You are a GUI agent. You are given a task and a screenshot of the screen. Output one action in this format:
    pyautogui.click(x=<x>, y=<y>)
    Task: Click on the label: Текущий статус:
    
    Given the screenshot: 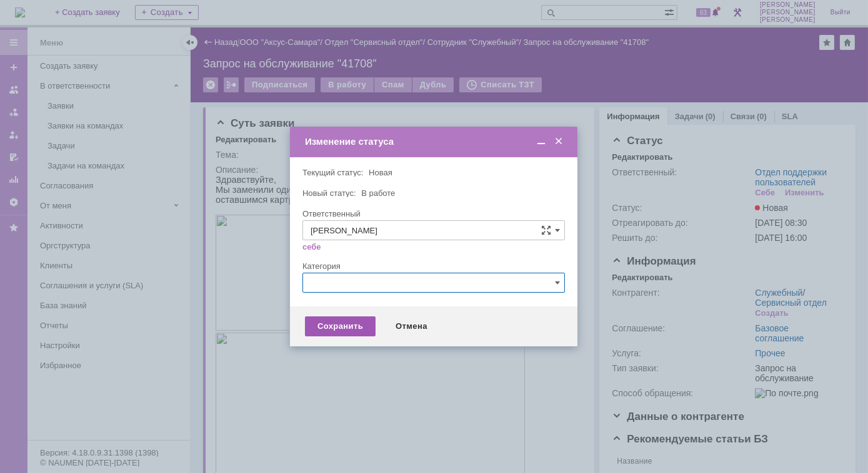 What is the action you would take?
    pyautogui.click(x=332, y=173)
    